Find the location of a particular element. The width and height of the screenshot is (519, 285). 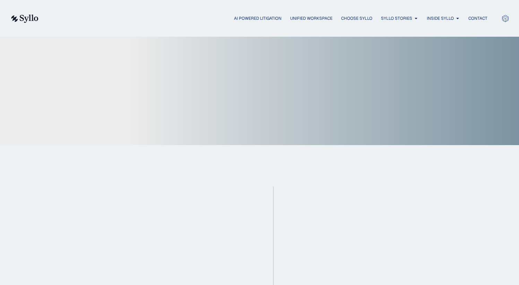

span: Syllo Stories is located at coordinates (396, 18).